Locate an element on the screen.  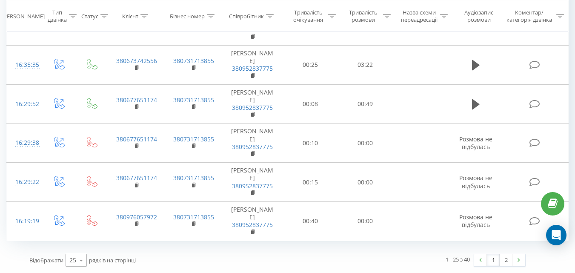
div: Тривалість розмови is located at coordinates (363, 16).